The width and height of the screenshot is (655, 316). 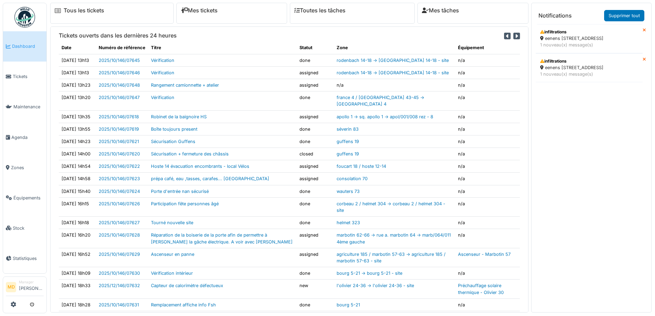 What do you see at coordinates (119, 179) in the screenshot?
I see `a: 2025/10/146/07623` at bounding box center [119, 179].